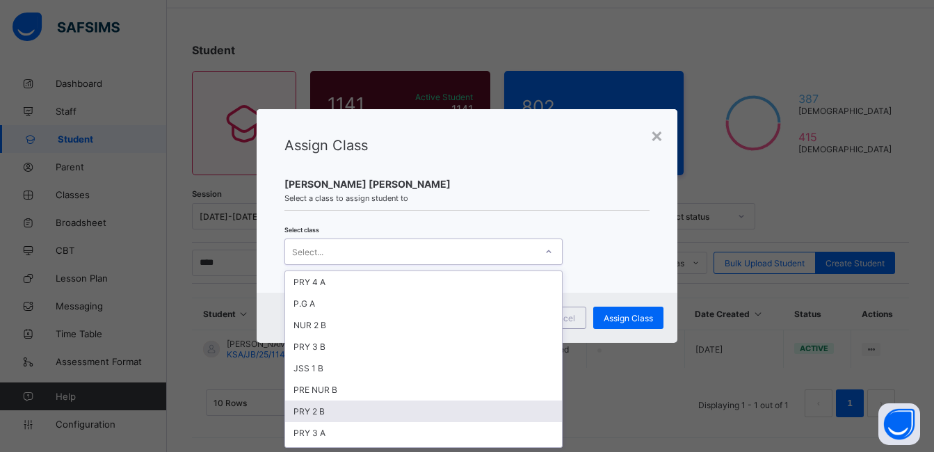  What do you see at coordinates (302, 229) in the screenshot?
I see `span: Select class` at bounding box center [302, 229].